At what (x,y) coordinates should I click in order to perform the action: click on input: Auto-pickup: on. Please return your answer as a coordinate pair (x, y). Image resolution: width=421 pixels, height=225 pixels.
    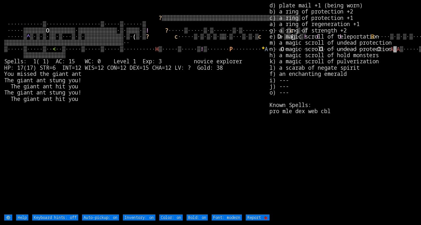
    Looking at the image, I should click on (100, 217).